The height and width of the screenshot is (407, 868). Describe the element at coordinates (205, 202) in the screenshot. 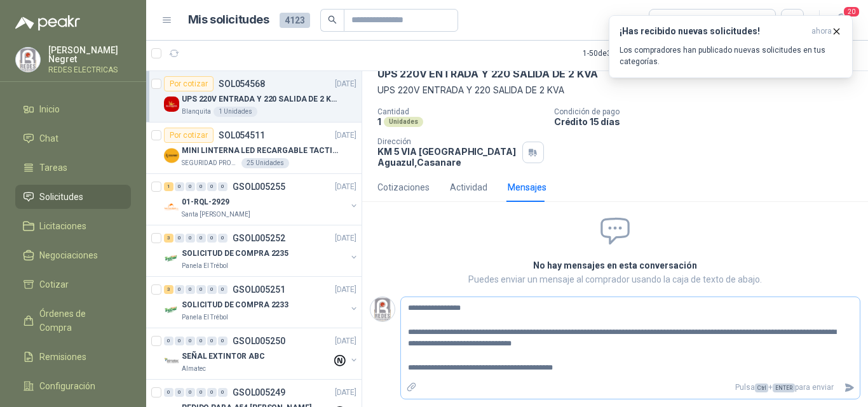

I see `p: 01-RQL-2929` at that location.